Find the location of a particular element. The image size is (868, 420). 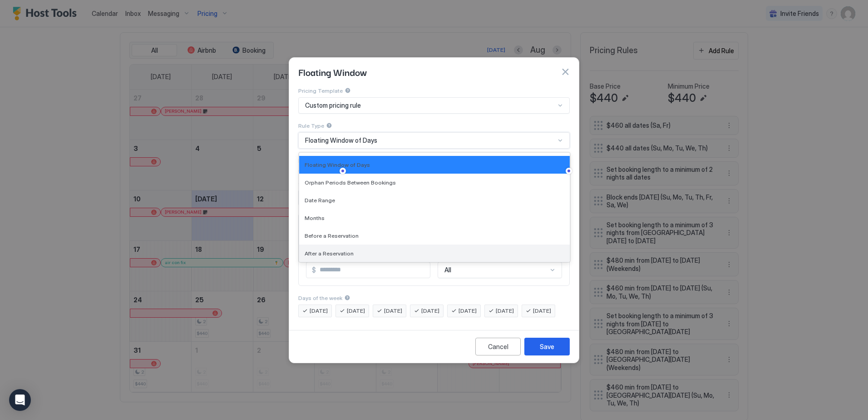

input: Input Field is located at coordinates (373, 270).